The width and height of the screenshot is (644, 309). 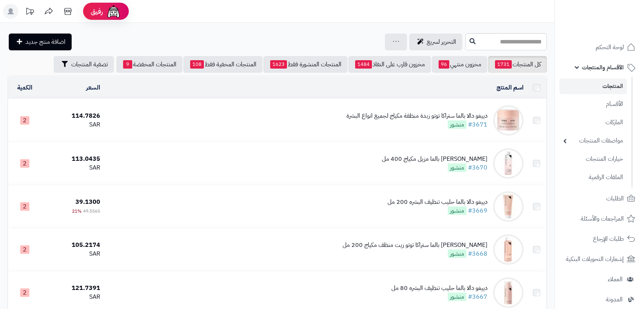 I want to click on a: الأقسام, so click(x=593, y=104).